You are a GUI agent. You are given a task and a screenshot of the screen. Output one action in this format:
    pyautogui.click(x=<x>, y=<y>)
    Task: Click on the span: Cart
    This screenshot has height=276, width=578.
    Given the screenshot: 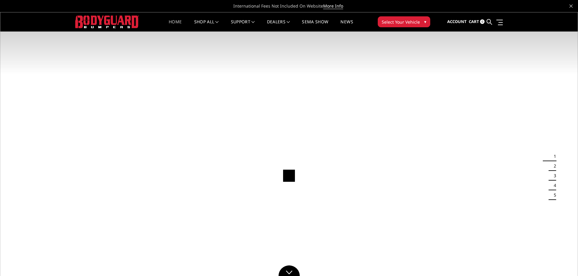 What is the action you would take?
    pyautogui.click(x=474, y=22)
    